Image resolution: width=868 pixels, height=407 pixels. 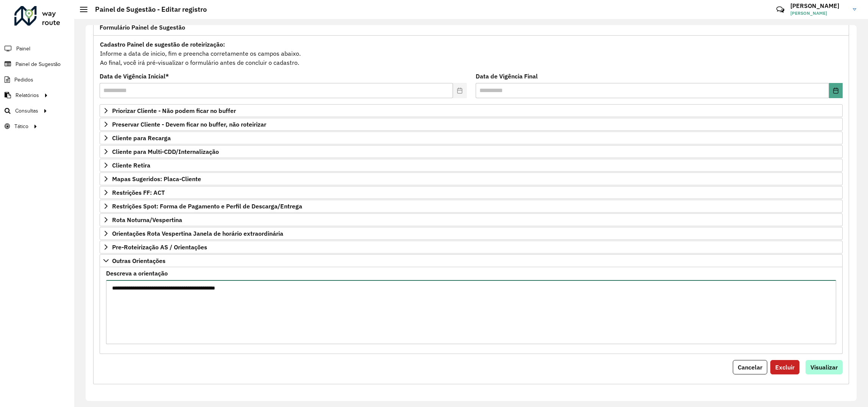 I want to click on span: Painel de Sugestão, so click(x=38, y=64).